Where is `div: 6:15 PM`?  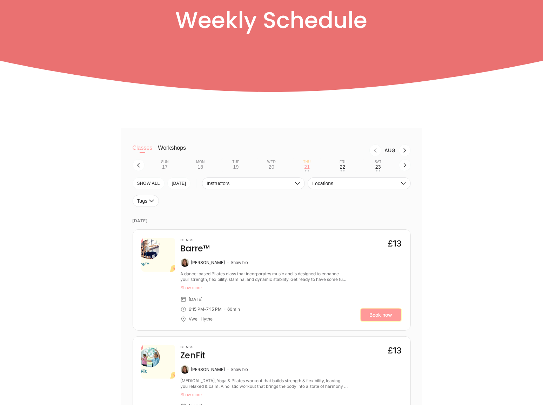
div: 6:15 PM is located at coordinates (197, 309).